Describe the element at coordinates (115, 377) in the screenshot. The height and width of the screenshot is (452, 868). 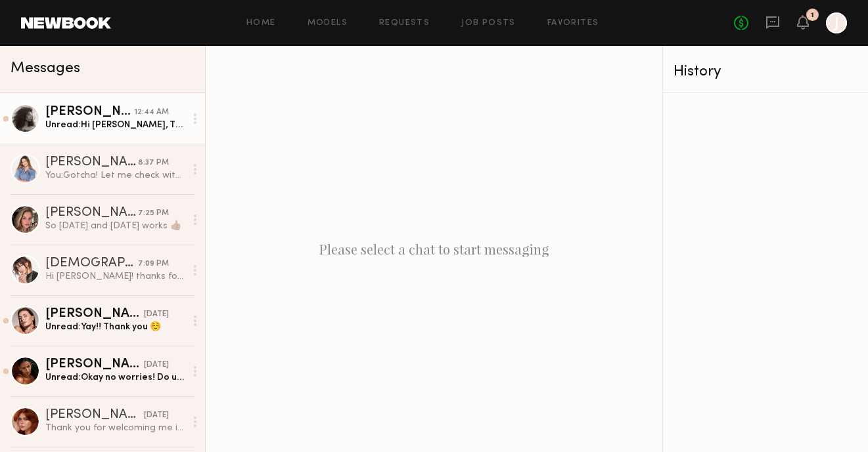
I see `div: Unread: Okay no worries! Do u have any possible dates?` at that location.